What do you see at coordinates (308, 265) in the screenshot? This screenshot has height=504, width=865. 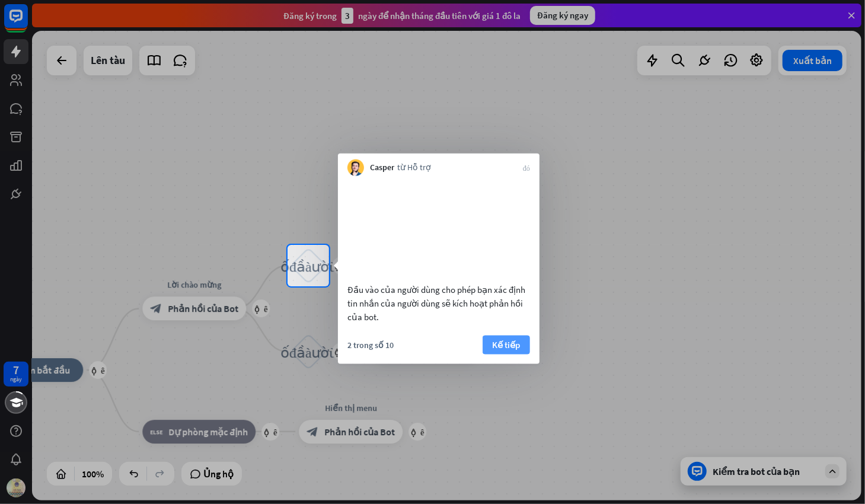 I see `font: khối_đầu_vào_người_dùng` at bounding box center [308, 265].